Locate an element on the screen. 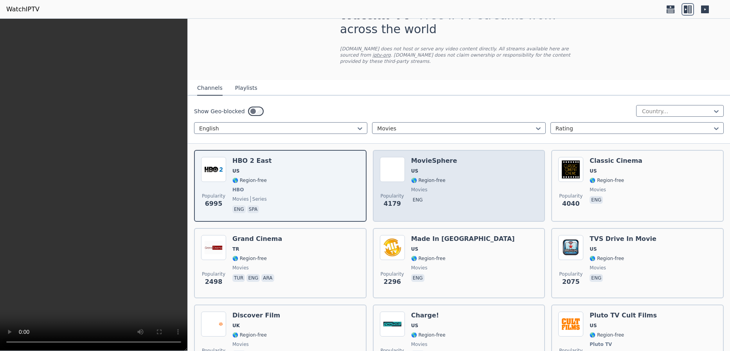 The image size is (730, 351). img: Charge! is located at coordinates (392, 325).